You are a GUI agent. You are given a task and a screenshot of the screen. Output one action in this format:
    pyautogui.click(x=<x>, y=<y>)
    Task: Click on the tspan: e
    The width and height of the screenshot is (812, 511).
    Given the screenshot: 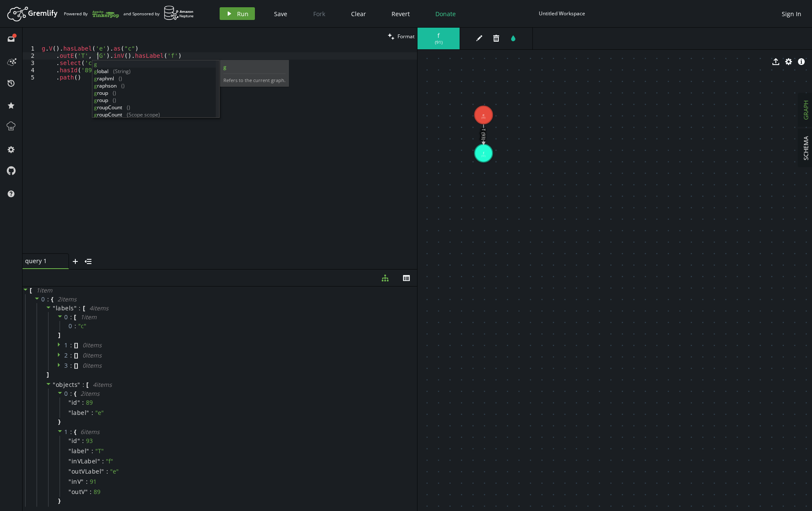 What is the action you would take?
    pyautogui.click(x=484, y=115)
    